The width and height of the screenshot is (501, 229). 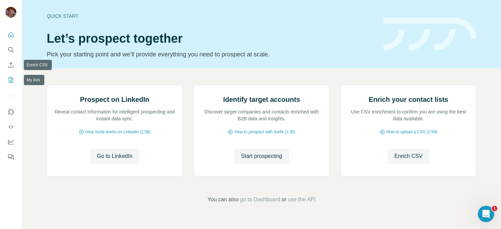 What do you see at coordinates (430, 34) in the screenshot?
I see `img: banner` at bounding box center [430, 34].